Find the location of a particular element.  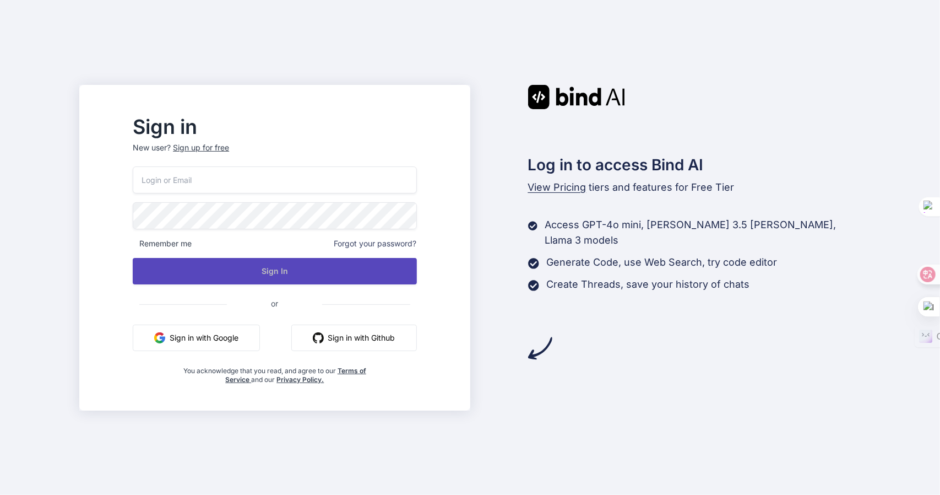

span: Forgot your password? is located at coordinates (376, 243).